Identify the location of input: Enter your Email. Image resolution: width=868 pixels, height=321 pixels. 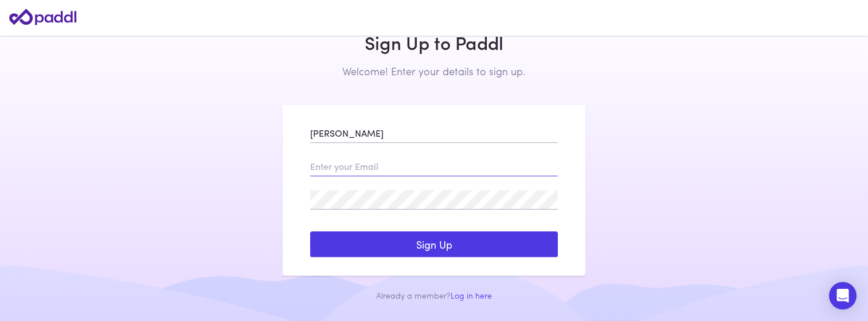
(434, 167).